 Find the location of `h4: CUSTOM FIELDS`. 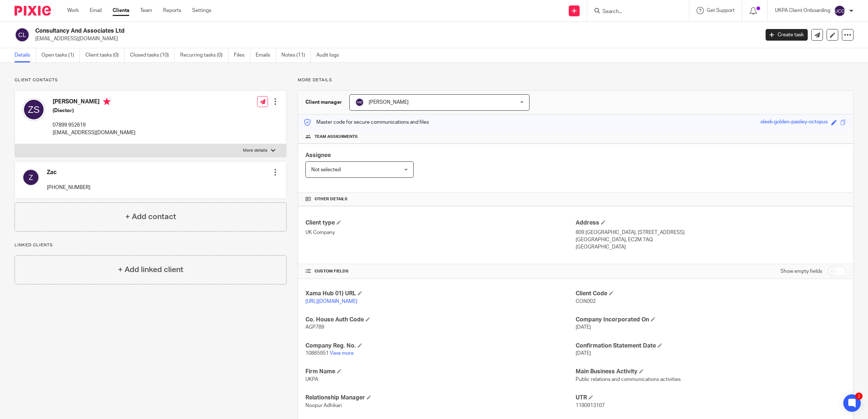

h4: CUSTOM FIELDS is located at coordinates (441, 272).